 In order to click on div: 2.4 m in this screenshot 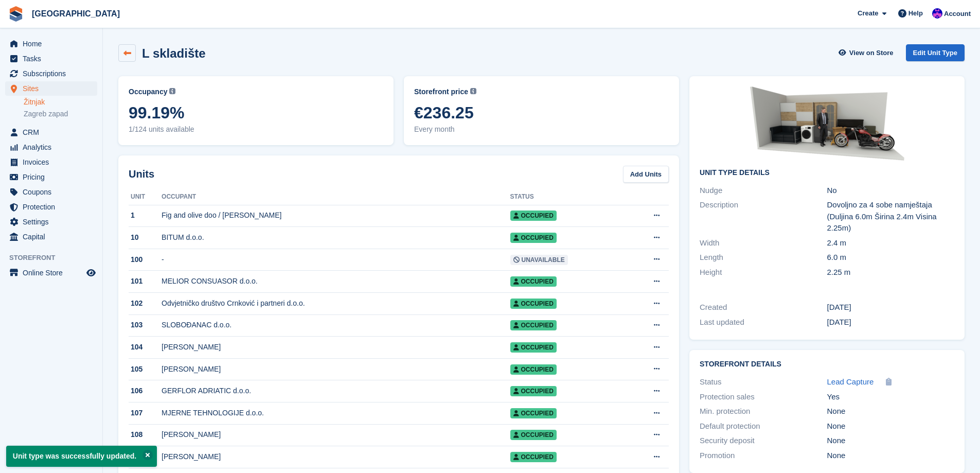, I will do `click(891, 243)`.